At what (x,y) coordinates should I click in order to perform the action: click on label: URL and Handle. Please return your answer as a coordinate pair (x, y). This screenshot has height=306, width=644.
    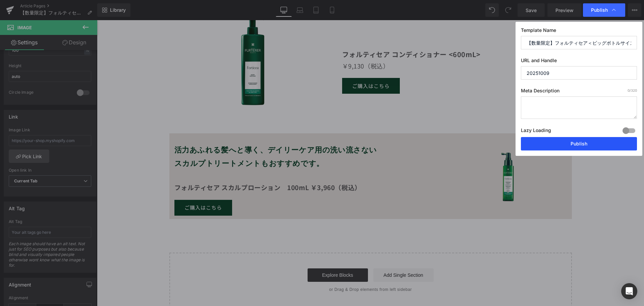
    Looking at the image, I should click on (579, 62).